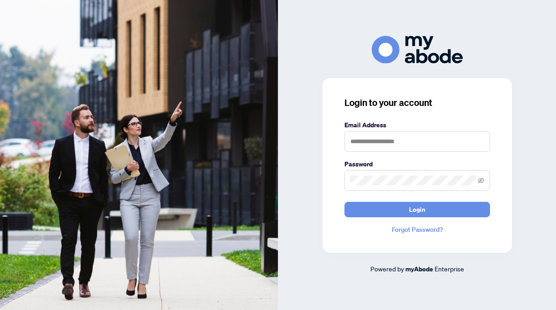  I want to click on span: Powered by, so click(387, 269).